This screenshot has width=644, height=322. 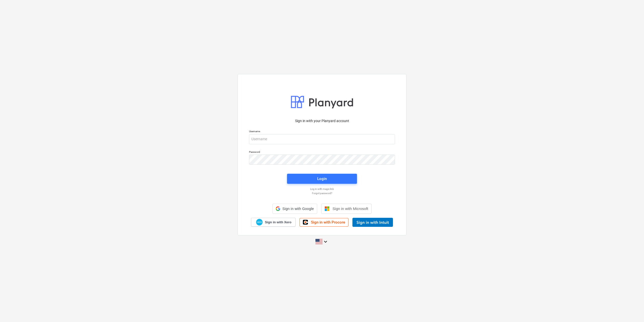 I want to click on p: Log in with magic link, so click(x=322, y=189).